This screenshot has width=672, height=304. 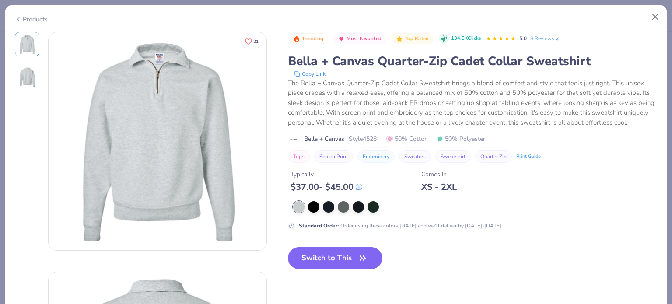 I want to click on span: 50% Cotton, so click(x=407, y=139).